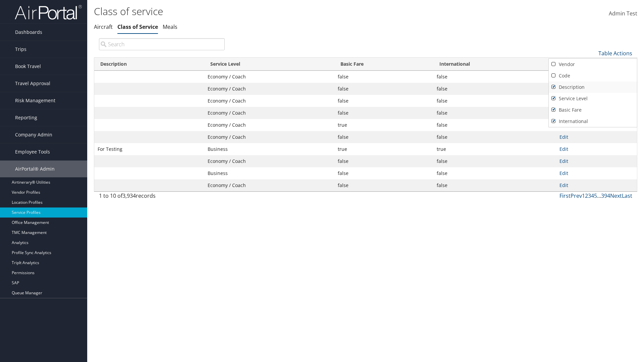  Describe the element at coordinates (35, 100) in the screenshot. I see `span: Risk Management` at that location.